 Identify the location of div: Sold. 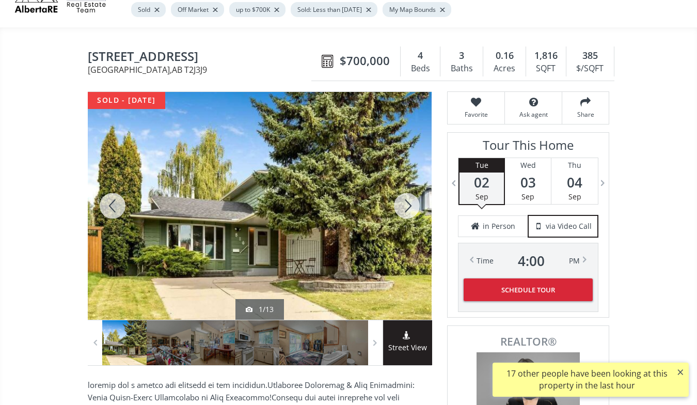
(148, 9).